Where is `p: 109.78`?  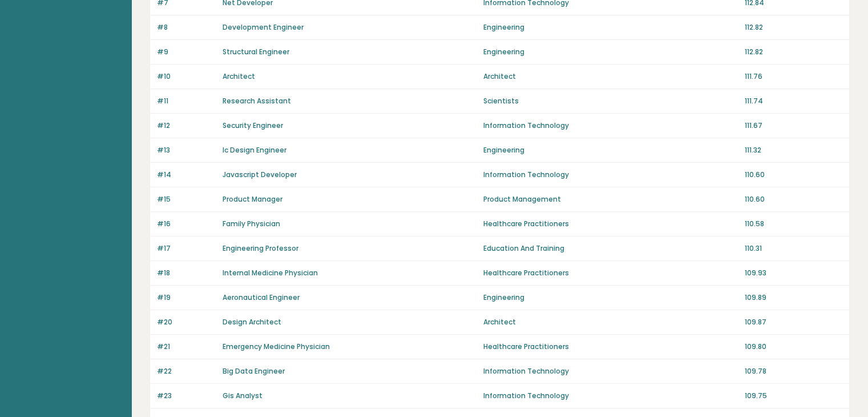 p: 109.78 is located at coordinates (793, 371).